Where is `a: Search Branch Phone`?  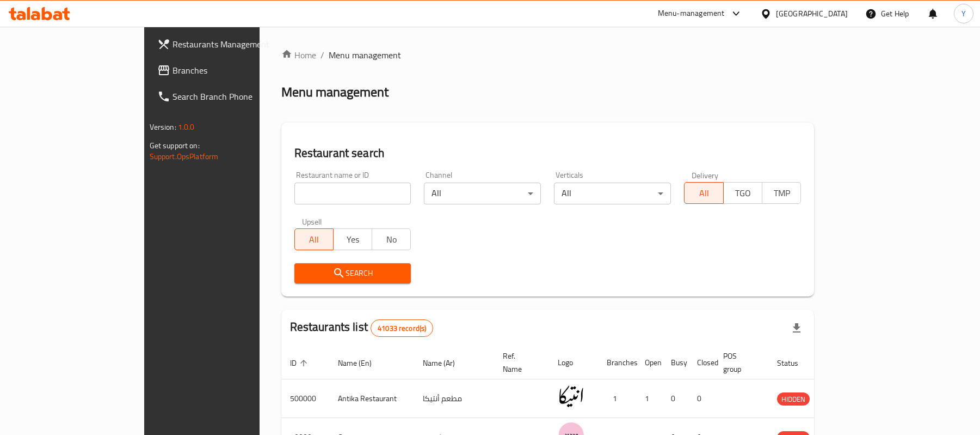 a: Search Branch Phone is located at coordinates (228, 96).